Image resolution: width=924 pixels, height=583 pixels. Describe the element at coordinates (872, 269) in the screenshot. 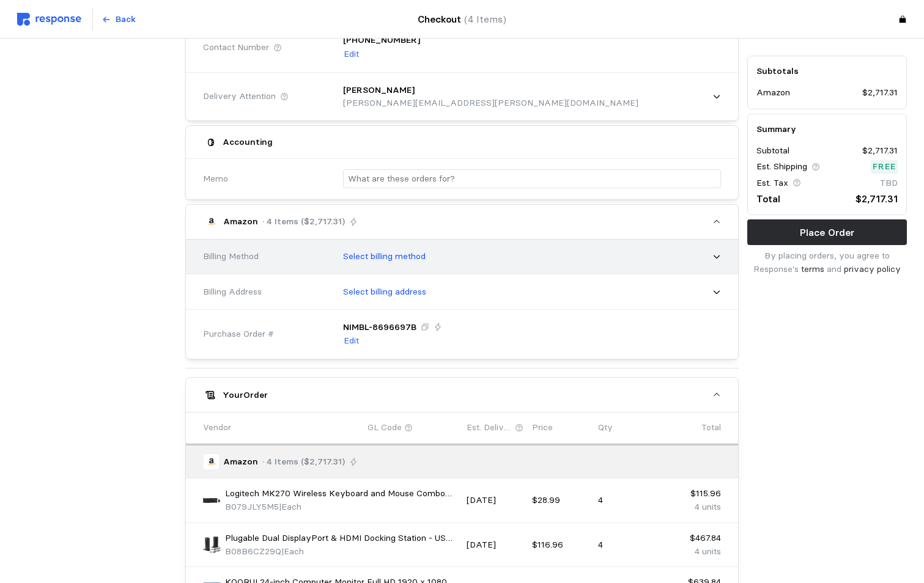

I see `a: privacy policy` at that location.